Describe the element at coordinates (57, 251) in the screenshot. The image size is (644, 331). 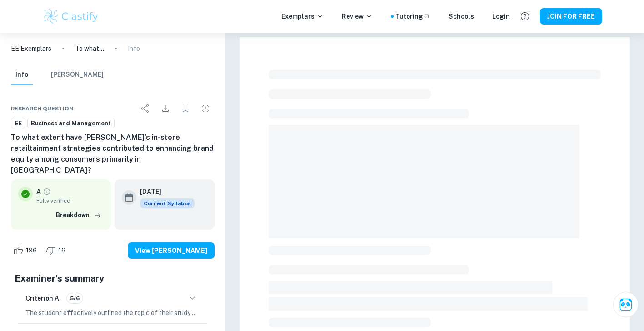
I see `div: Dislike` at that location.